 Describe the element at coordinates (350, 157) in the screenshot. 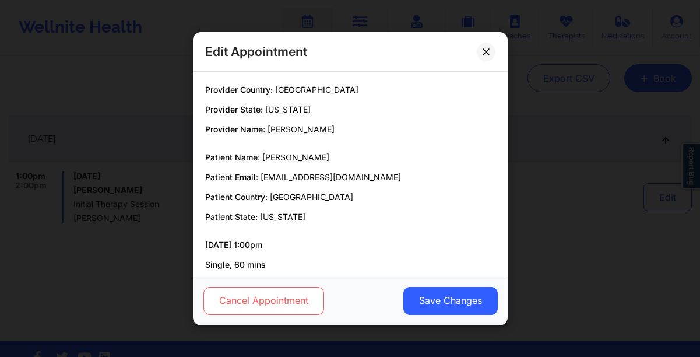

I see `p: Patient Name:` at that location.